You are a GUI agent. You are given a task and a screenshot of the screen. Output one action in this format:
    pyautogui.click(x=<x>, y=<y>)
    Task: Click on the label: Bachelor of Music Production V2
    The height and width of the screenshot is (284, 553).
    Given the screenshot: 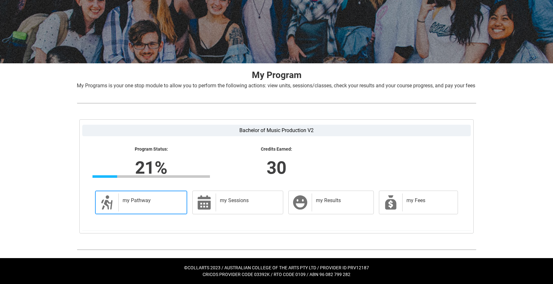 What is the action you would take?
    pyautogui.click(x=276, y=131)
    